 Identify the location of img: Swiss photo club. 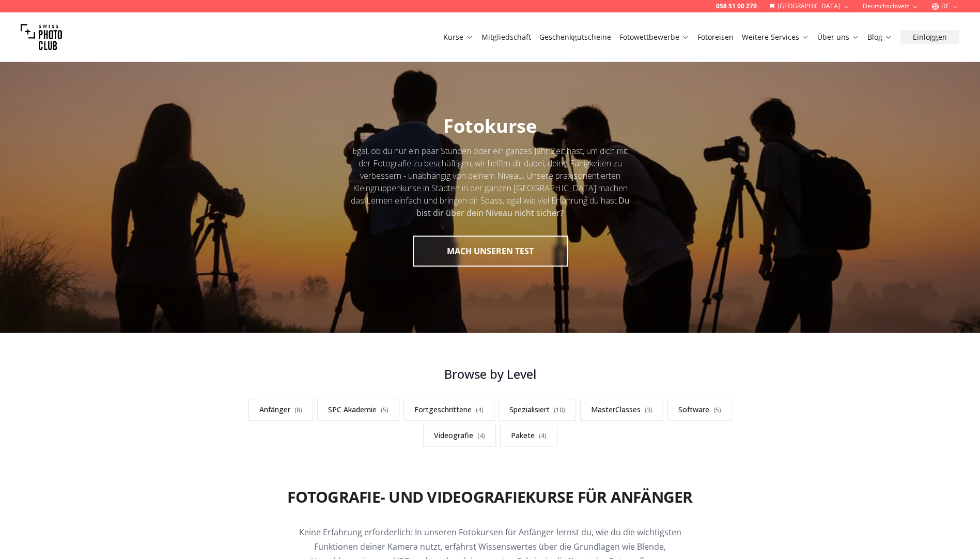
(42, 37).